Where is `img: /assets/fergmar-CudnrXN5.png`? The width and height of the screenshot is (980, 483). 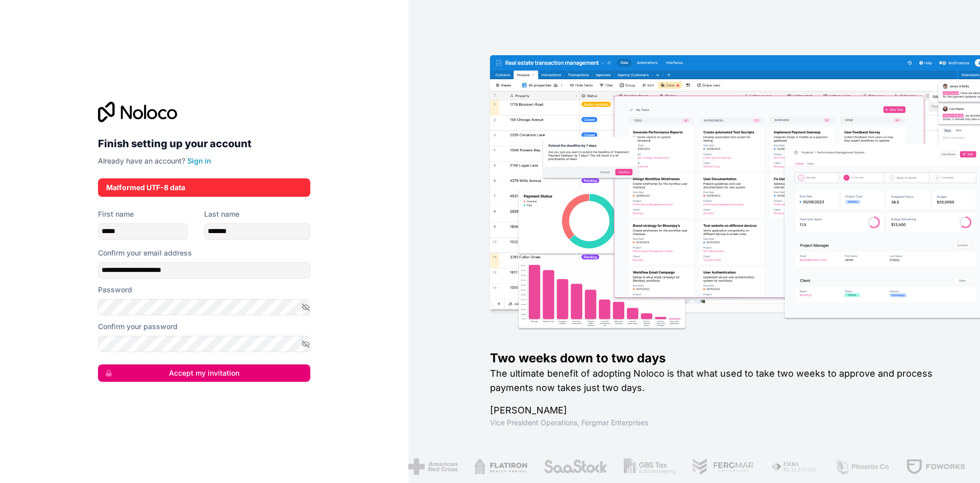
img: /assets/fergmar-CudnrXN5.png is located at coordinates (714, 467).